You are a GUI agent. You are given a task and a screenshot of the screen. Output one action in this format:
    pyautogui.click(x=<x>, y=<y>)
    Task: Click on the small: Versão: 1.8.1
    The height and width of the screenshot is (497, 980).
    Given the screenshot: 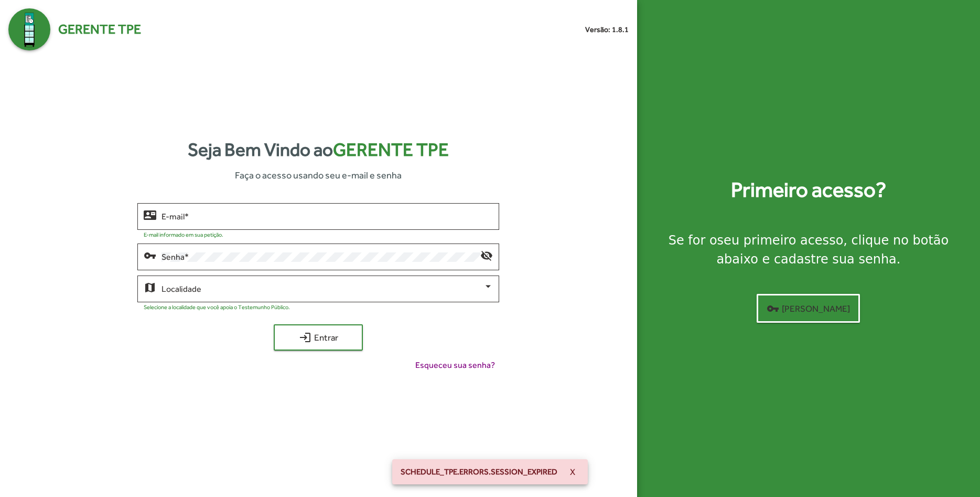 What is the action you would take?
    pyautogui.click(x=607, y=29)
    